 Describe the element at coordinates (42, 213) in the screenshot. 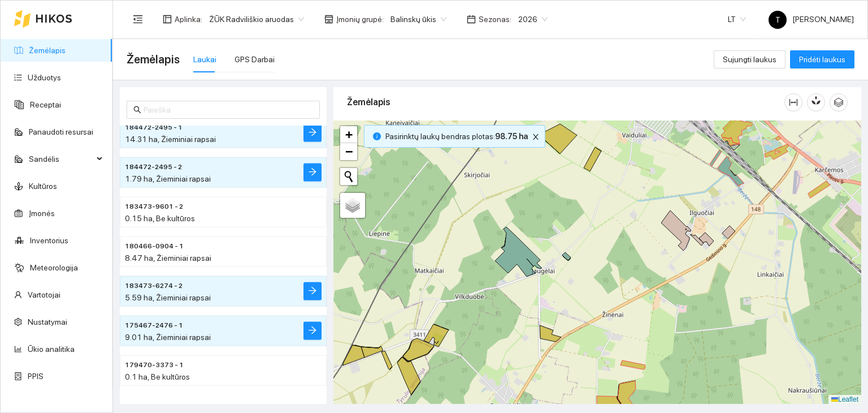

I see `a: Įmonės` at that location.